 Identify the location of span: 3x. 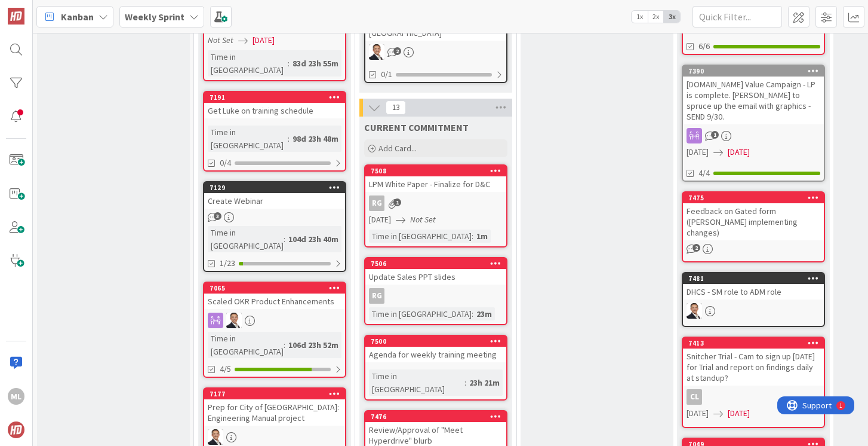
(672, 17).